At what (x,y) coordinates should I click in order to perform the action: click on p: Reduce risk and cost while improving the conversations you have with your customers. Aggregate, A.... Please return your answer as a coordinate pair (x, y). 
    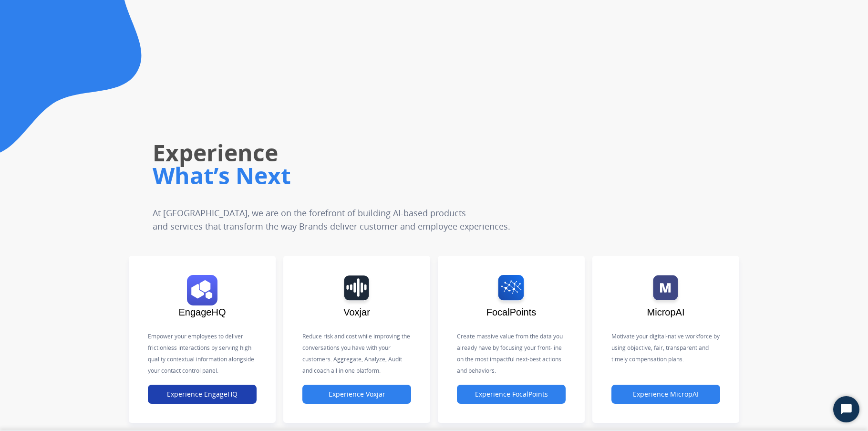
    Looking at the image, I should click on (357, 354).